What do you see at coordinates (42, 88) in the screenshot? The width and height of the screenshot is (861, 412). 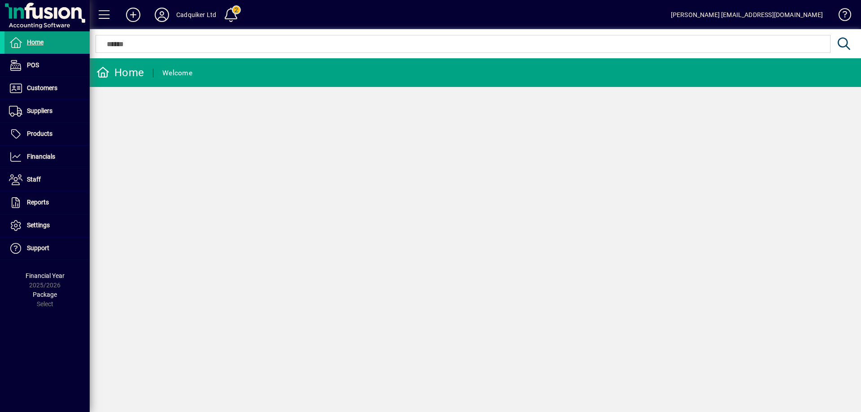 I see `span: Customers` at bounding box center [42, 88].